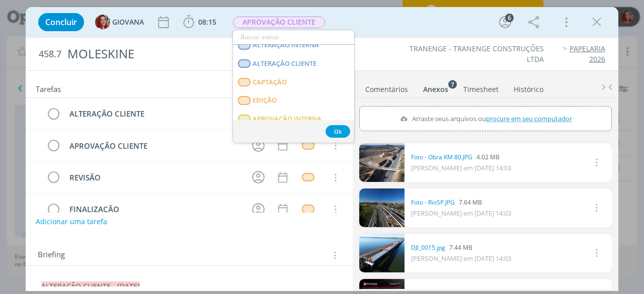 Image resolution: width=644 pixels, height=294 pixels. Describe the element at coordinates (477, 53) in the screenshot. I see `a: TRANENGE - TRANENGE CONSTRUÇÕES LTDA` at that location.